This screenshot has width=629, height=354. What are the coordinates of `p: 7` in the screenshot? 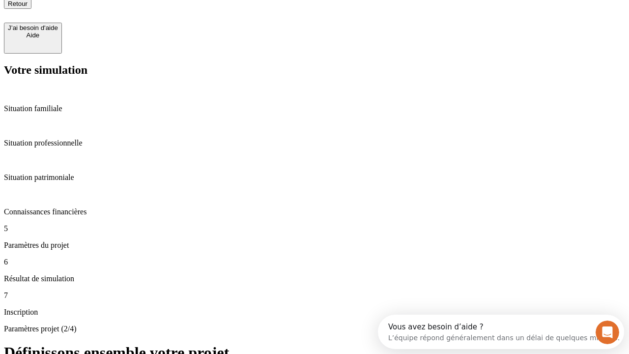 It's located at (315, 296).